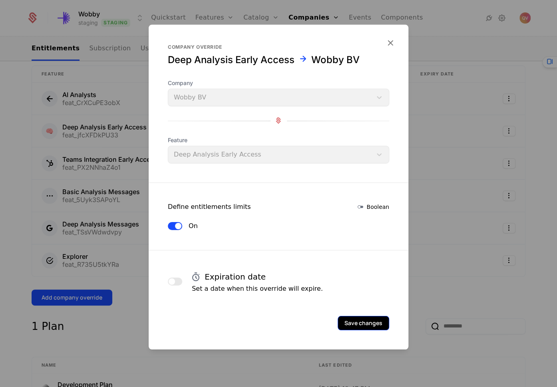 The image size is (557, 387). What do you see at coordinates (235, 277) in the screenshot?
I see `h4: Expiration date` at bounding box center [235, 277].